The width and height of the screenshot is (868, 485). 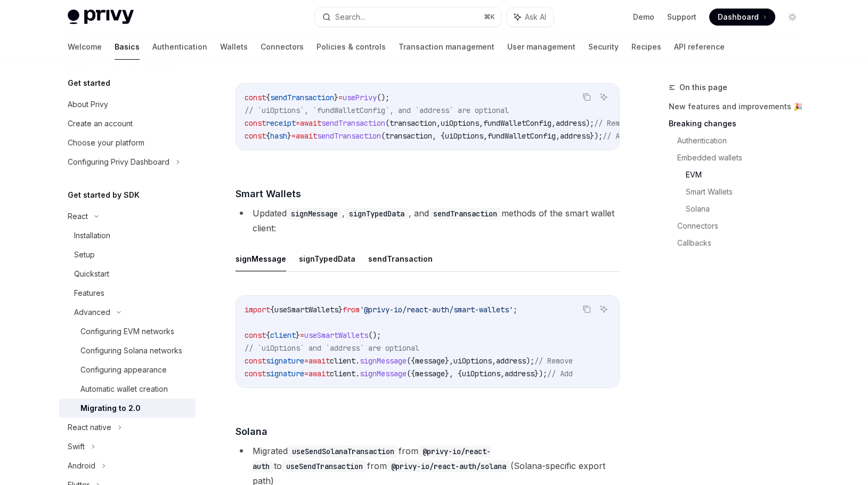 What do you see at coordinates (84, 255) in the screenshot?
I see `div: Setup` at bounding box center [84, 255].